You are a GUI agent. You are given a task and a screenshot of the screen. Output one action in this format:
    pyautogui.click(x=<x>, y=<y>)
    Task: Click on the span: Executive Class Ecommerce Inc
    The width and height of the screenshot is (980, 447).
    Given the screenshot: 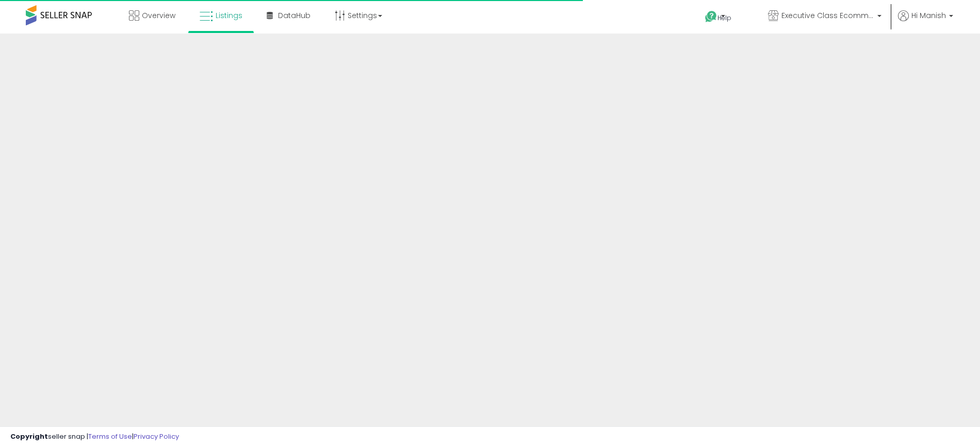 What is the action you would take?
    pyautogui.click(x=828, y=15)
    